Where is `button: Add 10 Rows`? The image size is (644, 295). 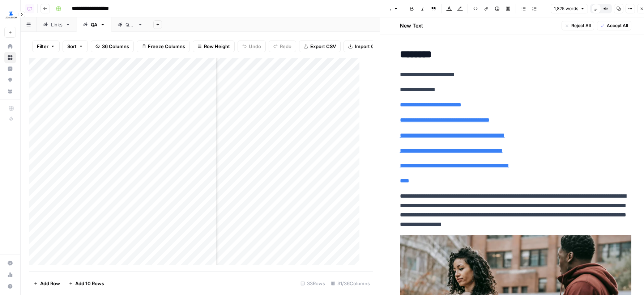
button: Add 10 Rows is located at coordinates (86, 283).